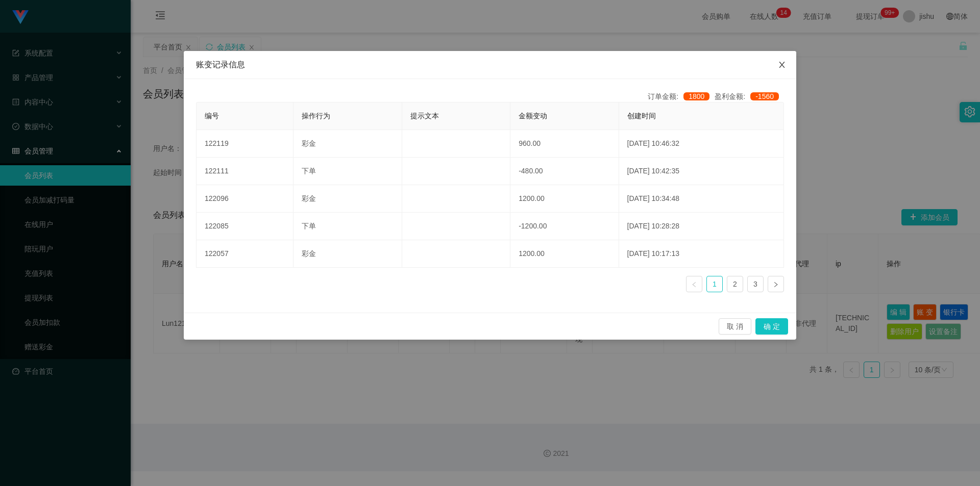 Image resolution: width=980 pixels, height=486 pixels. Describe the element at coordinates (212, 116) in the screenshot. I see `span: 编号` at that location.